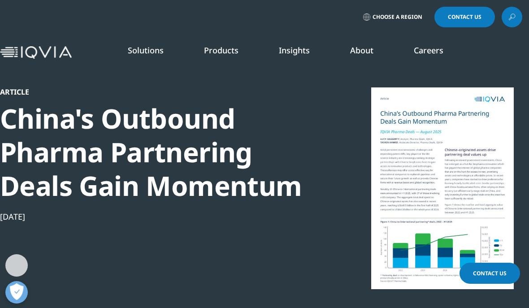 The image size is (529, 308). Describe the element at coordinates (362, 50) in the screenshot. I see `a: About` at that location.